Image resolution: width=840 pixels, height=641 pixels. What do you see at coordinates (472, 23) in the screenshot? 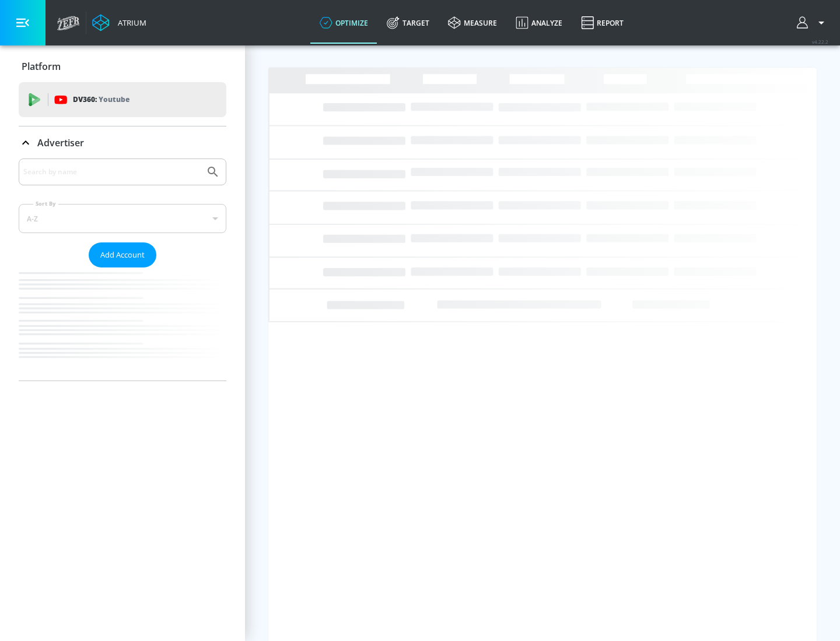
I see `a: measure` at bounding box center [472, 23].